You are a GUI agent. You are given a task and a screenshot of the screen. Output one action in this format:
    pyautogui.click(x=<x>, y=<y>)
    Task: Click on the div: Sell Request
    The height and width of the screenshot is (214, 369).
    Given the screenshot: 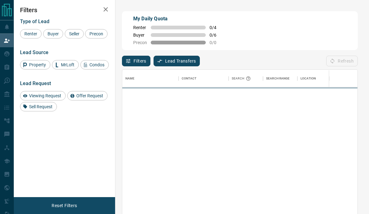 What is the action you would take?
    pyautogui.click(x=38, y=107)
    